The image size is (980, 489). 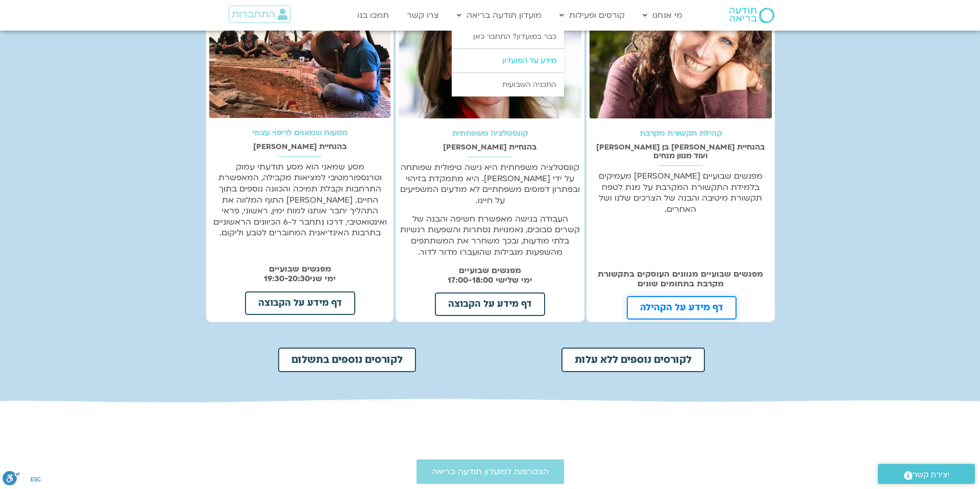 I want to click on p: 19:30-20:30, so click(x=300, y=275).